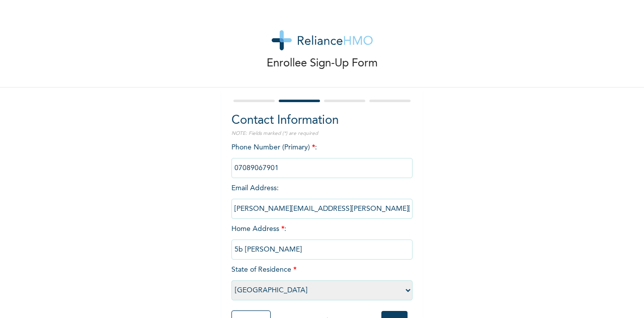 The width and height of the screenshot is (644, 318). Describe the element at coordinates (322, 280) in the screenshot. I see `span: State of Residence` at that location.